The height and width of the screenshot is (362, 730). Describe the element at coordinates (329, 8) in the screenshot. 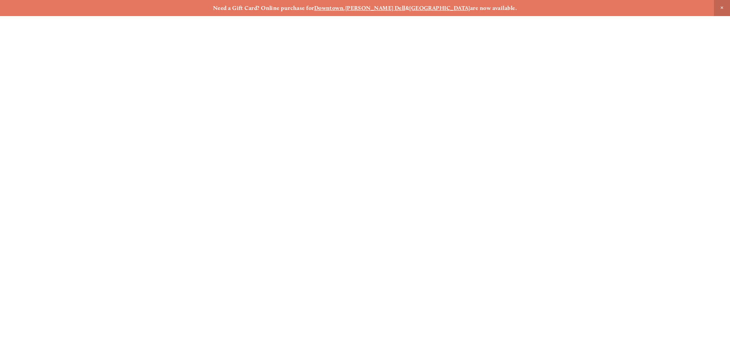

I see `strong: Downtown` at that location.